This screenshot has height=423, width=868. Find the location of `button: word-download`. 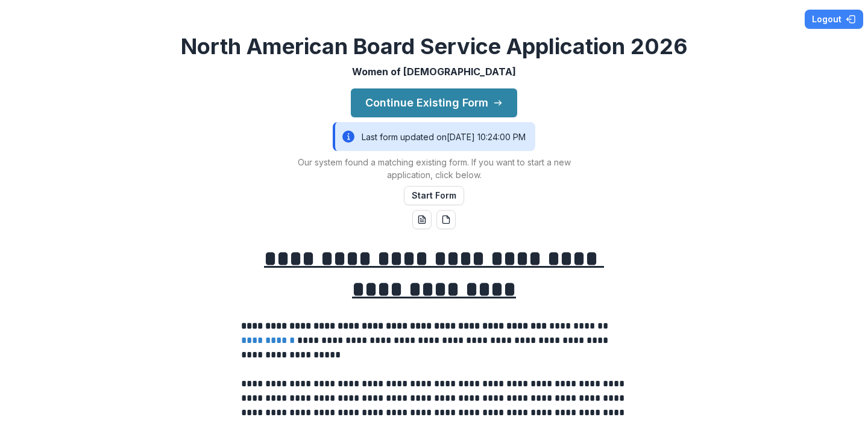

button: word-download is located at coordinates (422, 220).